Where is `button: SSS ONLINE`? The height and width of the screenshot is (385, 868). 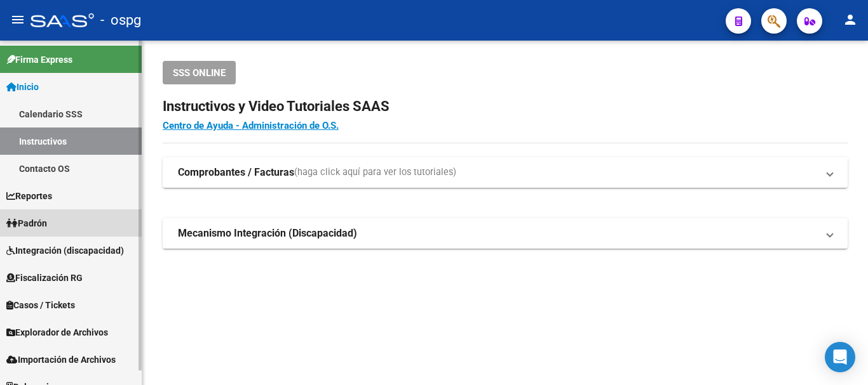
button: SSS ONLINE is located at coordinates (199, 73).